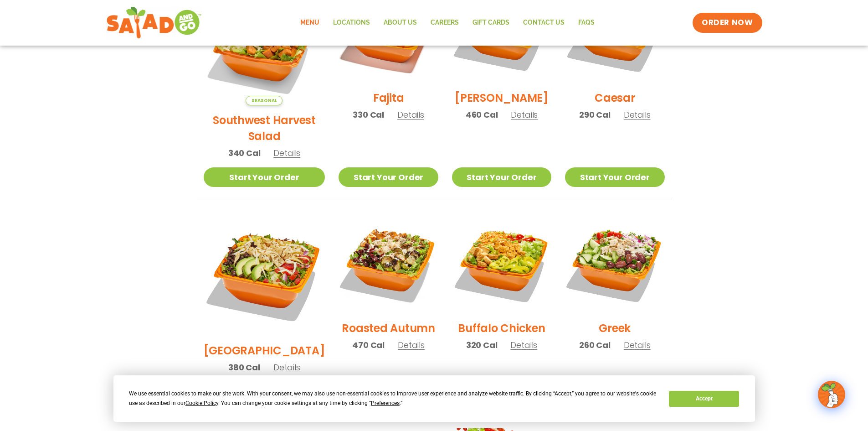 Image resolution: width=868 pixels, height=431 pixels. Describe the element at coordinates (388, 263) in the screenshot. I see `img: Product photo for Roasted Autumn Salad` at that location.